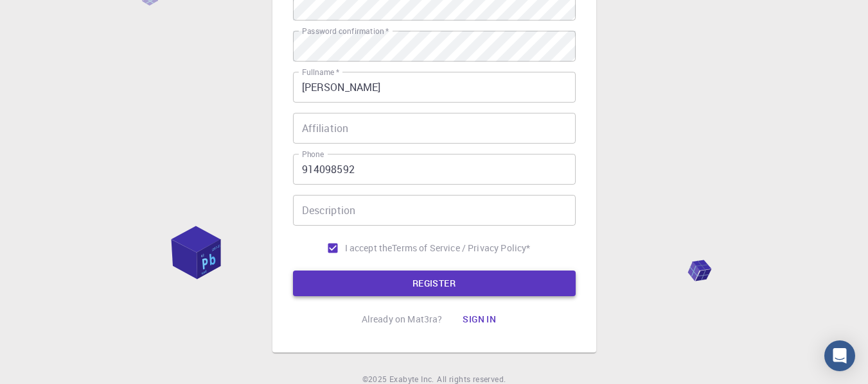  What do you see at coordinates (402, 319) in the screenshot?
I see `p: Already on Mat3ra?` at bounding box center [402, 319].